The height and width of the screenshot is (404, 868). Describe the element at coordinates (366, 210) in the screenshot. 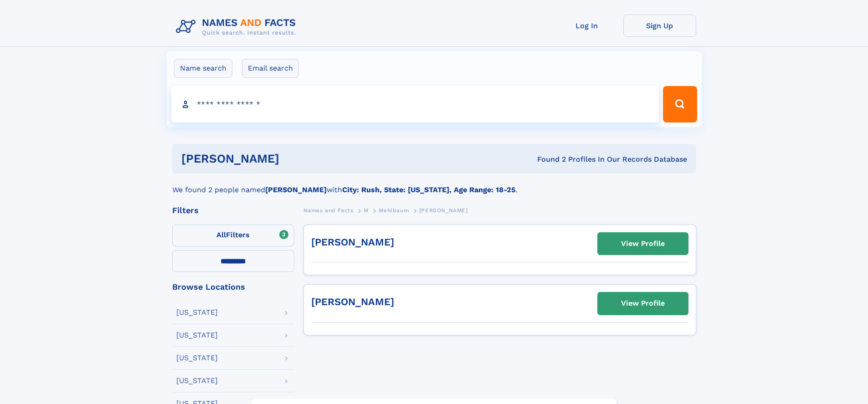

I see `a: M` at that location.